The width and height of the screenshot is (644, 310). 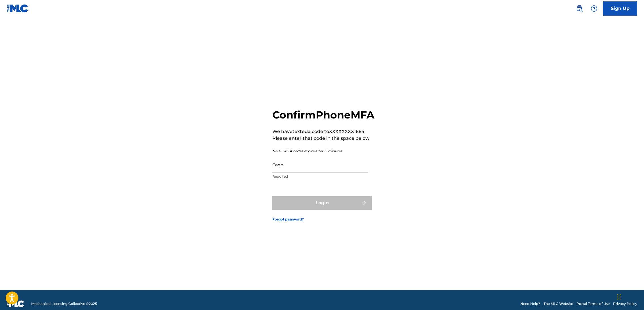 I want to click on h2: Confirm Phone MFA, so click(x=324, y=115).